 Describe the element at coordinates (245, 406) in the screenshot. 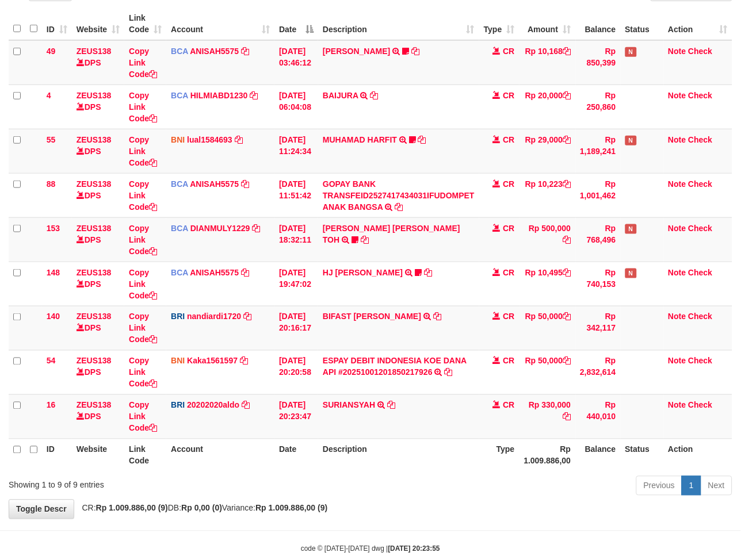

I see `a: Copy 20202020aldo to clipboard` at that location.